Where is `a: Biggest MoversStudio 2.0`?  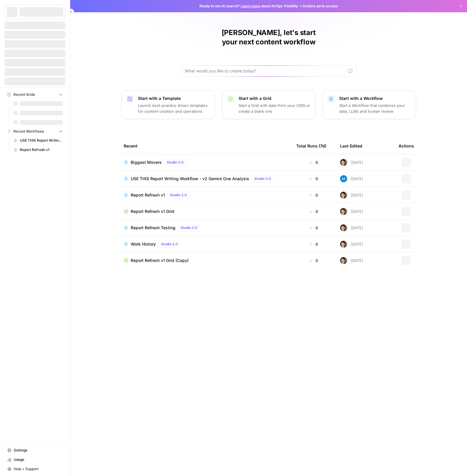
a: Biggest MoversStudio 2.0 is located at coordinates (205, 162).